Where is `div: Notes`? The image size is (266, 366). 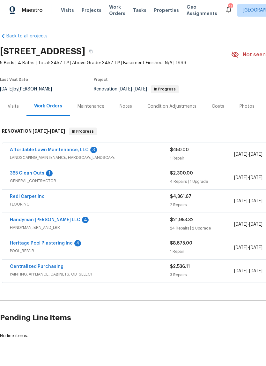
div: Notes is located at coordinates (126, 106).